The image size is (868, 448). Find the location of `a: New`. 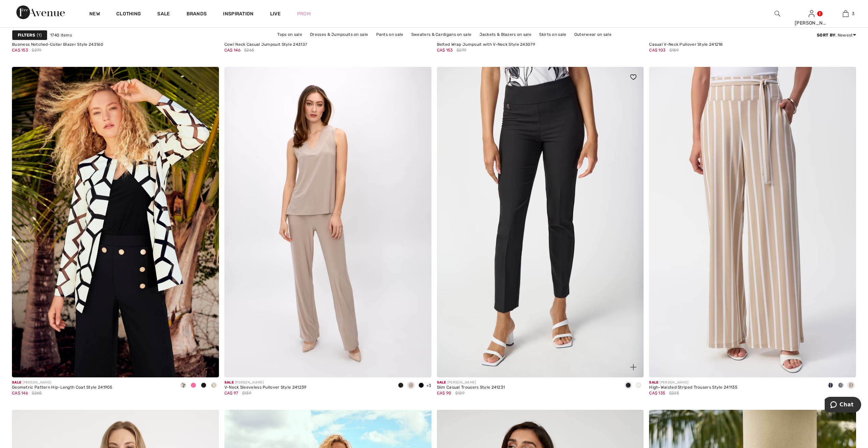

a: New is located at coordinates (94, 15).